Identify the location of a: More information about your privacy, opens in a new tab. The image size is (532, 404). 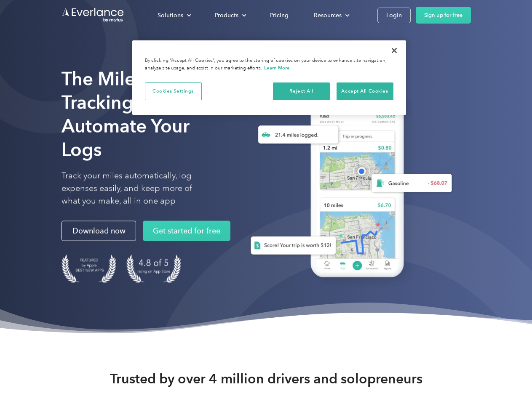
(276, 67).